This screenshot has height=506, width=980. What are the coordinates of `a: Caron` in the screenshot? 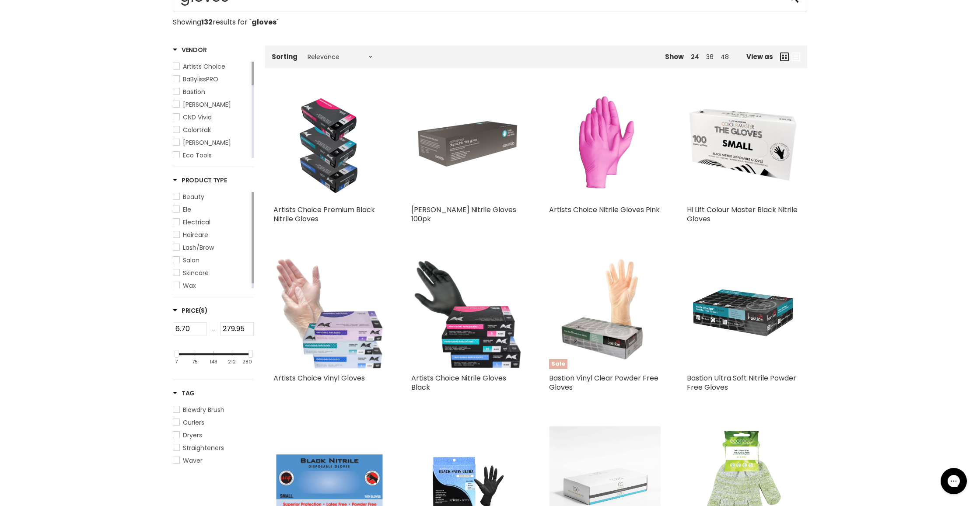 It's located at (211, 104).